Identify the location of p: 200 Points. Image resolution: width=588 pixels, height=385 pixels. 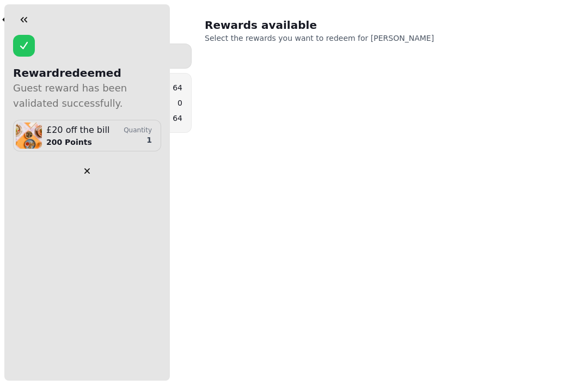
(78, 142).